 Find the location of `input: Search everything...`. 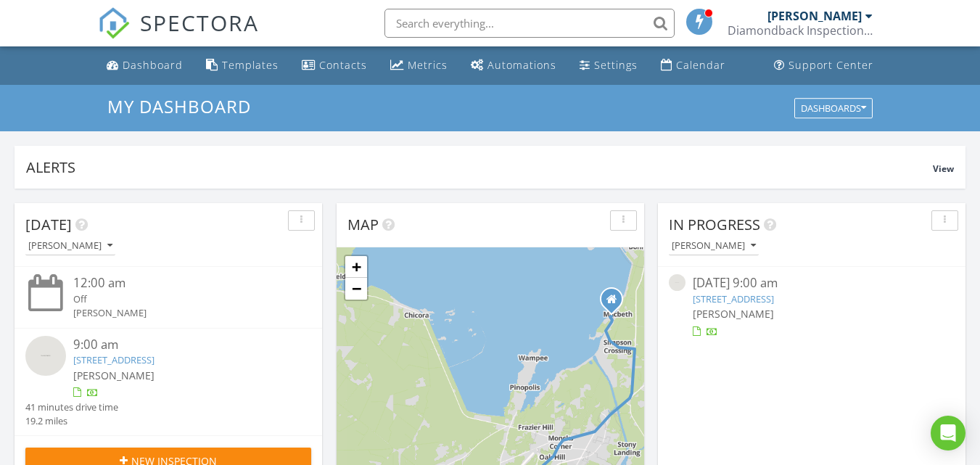

input: Search everything... is located at coordinates (530, 24).